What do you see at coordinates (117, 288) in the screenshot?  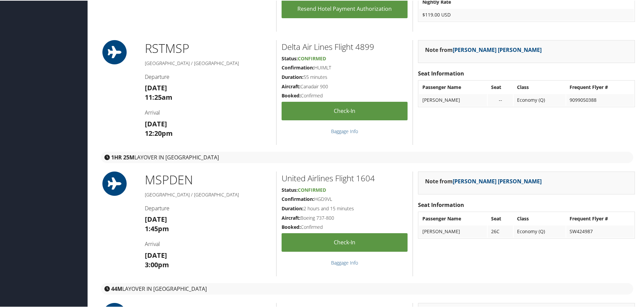 I see `strong: 44M` at bounding box center [117, 288].